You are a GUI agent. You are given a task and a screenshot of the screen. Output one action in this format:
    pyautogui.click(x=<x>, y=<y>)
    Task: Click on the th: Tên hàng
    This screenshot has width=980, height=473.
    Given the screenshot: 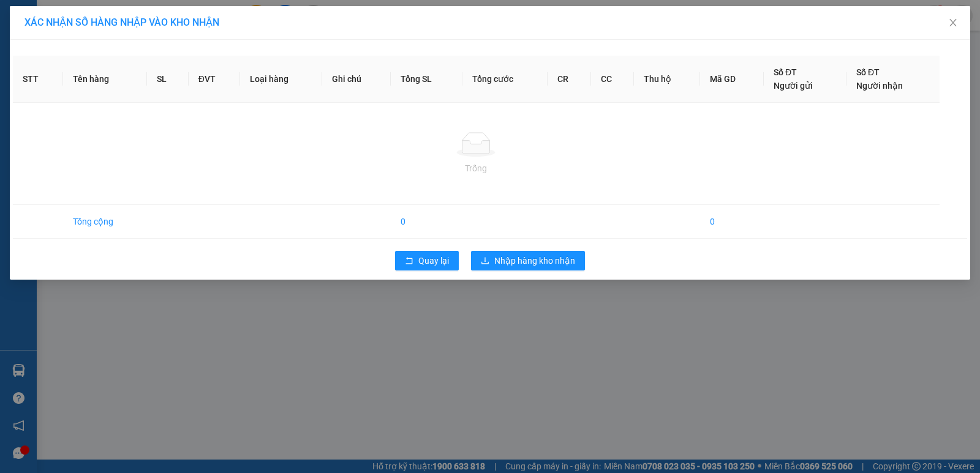 What is the action you would take?
    pyautogui.click(x=105, y=79)
    